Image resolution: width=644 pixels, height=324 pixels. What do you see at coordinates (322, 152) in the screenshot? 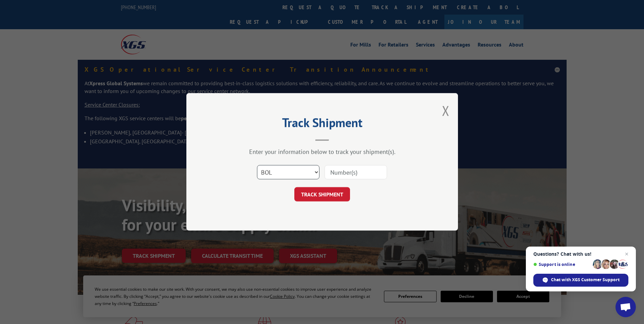
I see `div: Enter your information below to track your shipment(s).` at bounding box center [322, 152].